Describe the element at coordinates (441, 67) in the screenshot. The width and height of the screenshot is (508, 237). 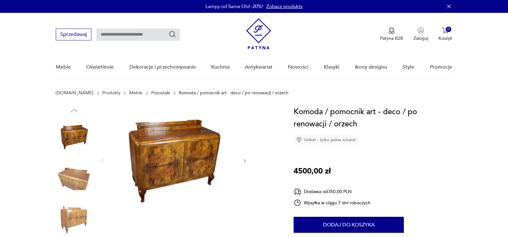
I see `a: Promocje` at that location.